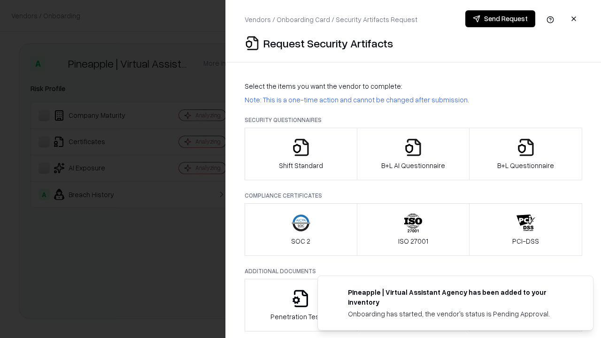 The width and height of the screenshot is (601, 338). Describe the element at coordinates (525, 165) in the screenshot. I see `p: B+L Questionnaire` at that location.